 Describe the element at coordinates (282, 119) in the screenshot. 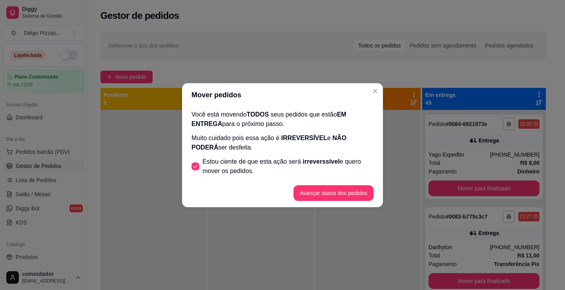

I see `p: Você está movendo seus pedidos que estão para o próximo passo.` at that location.